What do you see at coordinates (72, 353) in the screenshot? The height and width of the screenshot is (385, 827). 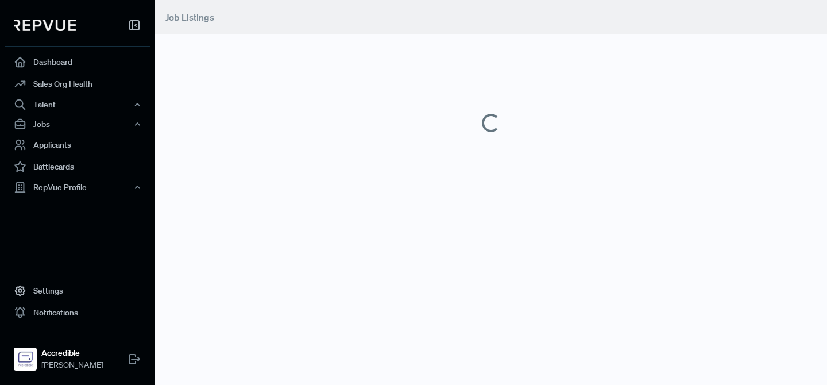 I see `strong: Accredible` at bounding box center [72, 353].